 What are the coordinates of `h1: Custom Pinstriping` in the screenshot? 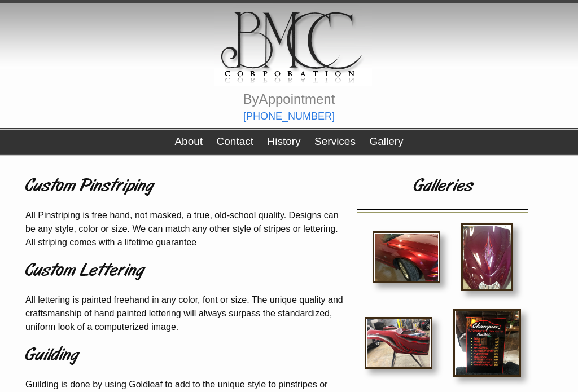 It's located at (184, 187).